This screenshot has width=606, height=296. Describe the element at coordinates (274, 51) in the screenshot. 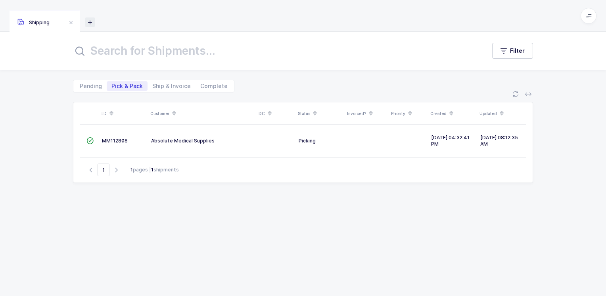

I see `input: Search for Shipments...` at that location.